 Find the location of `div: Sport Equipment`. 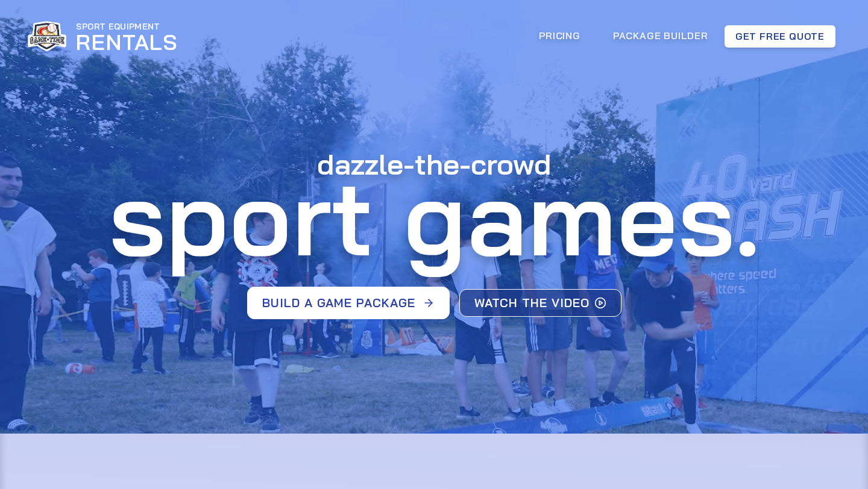

div: Sport Equipment is located at coordinates (127, 27).